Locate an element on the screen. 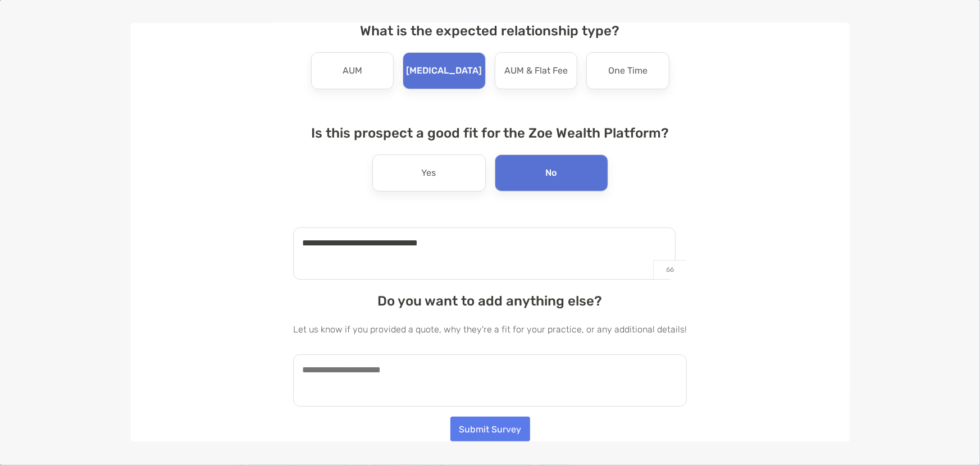 This screenshot has width=980, height=465. p: Let us know if you provided a quote, why they're a fit for your practice, or any additional details! is located at coordinates (490, 329).